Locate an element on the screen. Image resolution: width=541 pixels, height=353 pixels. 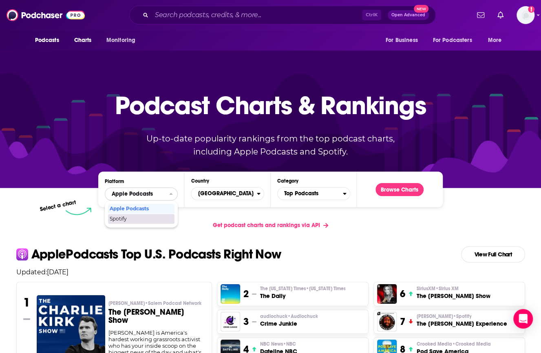
p: NBC News • NBC is located at coordinates (278, 344).